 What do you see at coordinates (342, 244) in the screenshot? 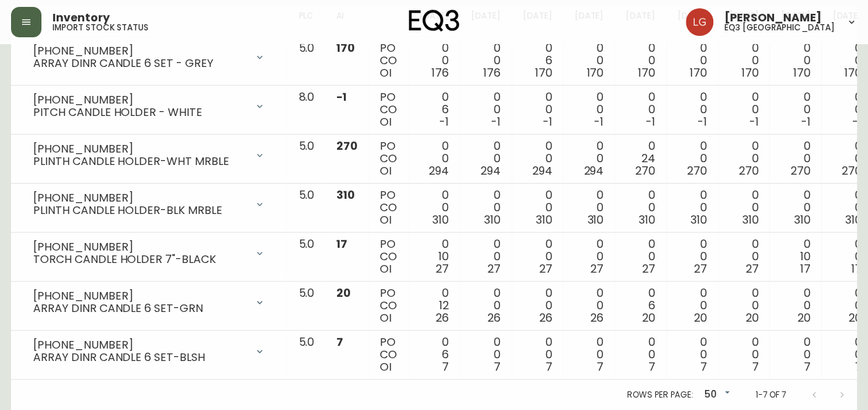
I see `span: 17` at bounding box center [342, 244].